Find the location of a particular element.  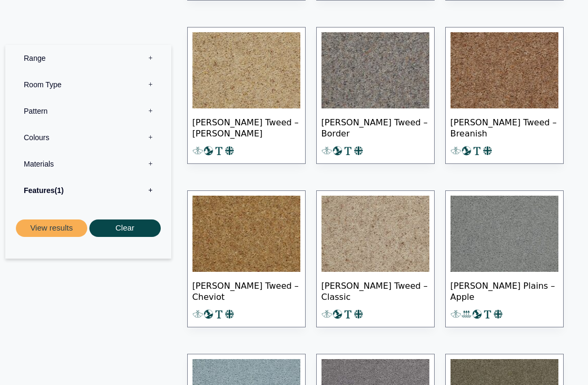

label: Room Type is located at coordinates (88, 85).